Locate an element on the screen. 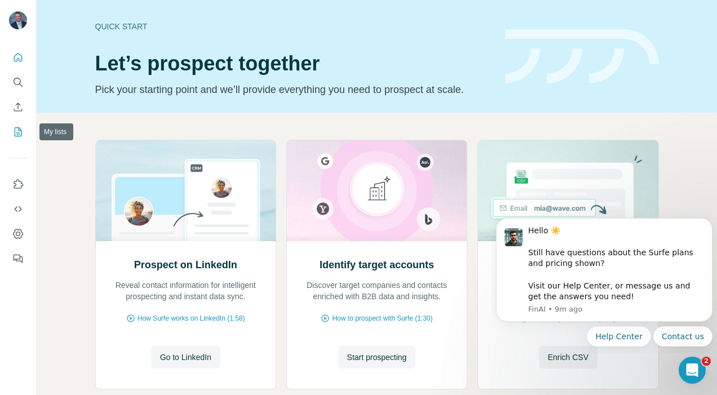 Image resolution: width=717 pixels, height=395 pixels. img: Profile image for FinAI is located at coordinates (22, 29).